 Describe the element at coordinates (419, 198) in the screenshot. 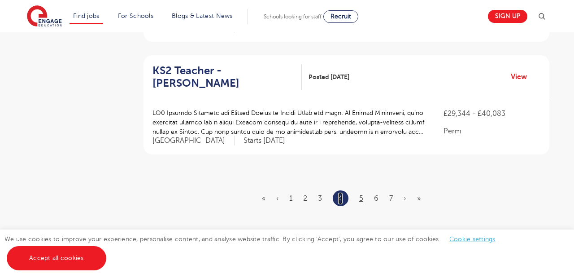

I see `a: Last` at that location.